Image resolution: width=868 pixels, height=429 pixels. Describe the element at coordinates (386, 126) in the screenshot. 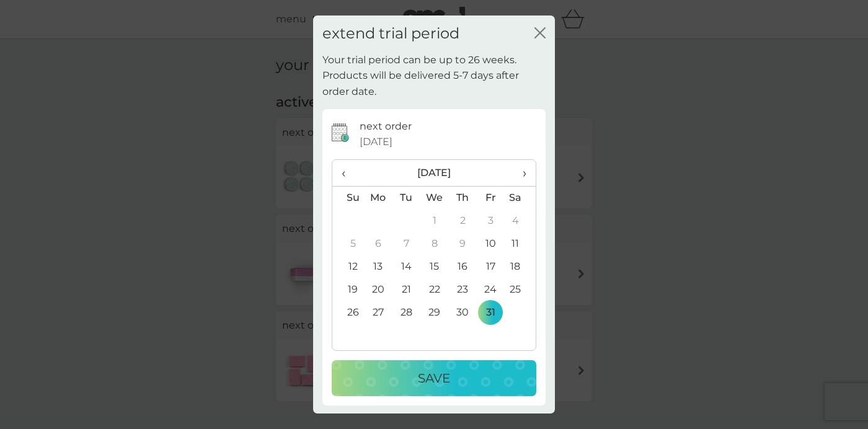

I see `p: next order` at that location.